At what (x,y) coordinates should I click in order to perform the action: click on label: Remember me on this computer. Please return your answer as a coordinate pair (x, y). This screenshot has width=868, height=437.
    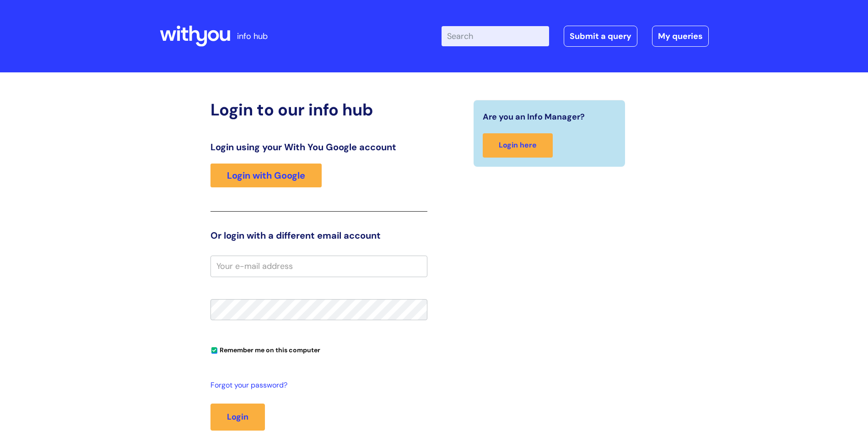
    Looking at the image, I should click on (266, 349).